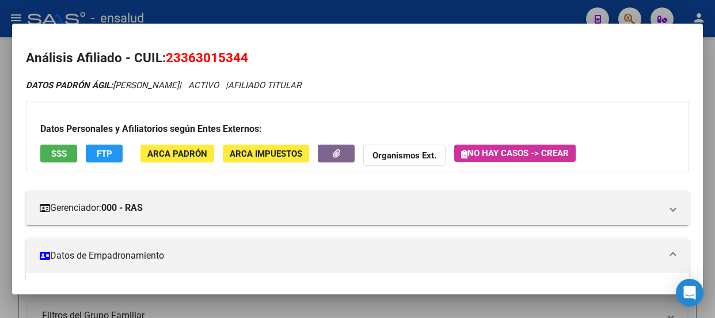 The height and width of the screenshot is (318, 715). What do you see at coordinates (59, 153) in the screenshot?
I see `button: SSS` at bounding box center [59, 153].